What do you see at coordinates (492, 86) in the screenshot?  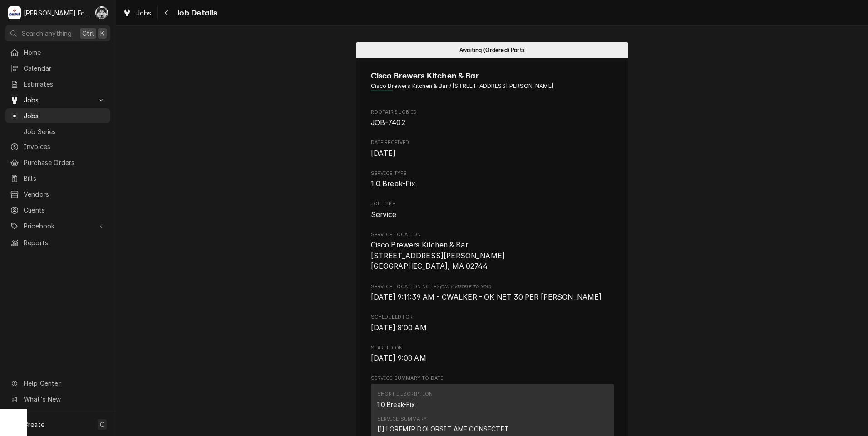 I see `span: Address` at bounding box center [492, 86].